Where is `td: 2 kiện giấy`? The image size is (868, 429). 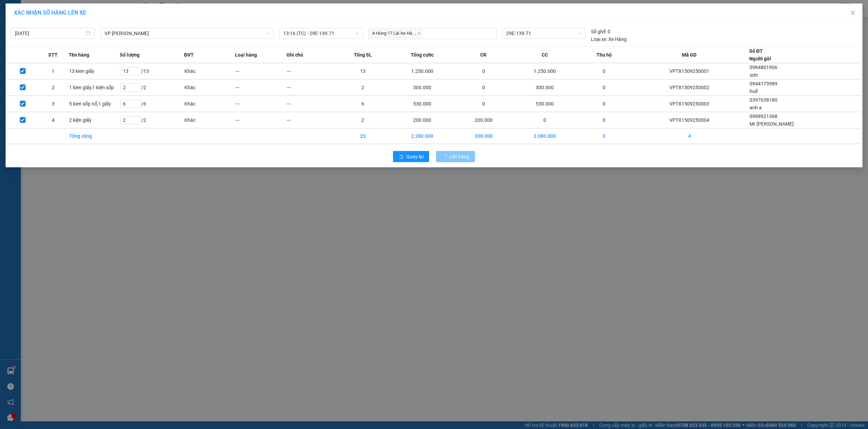
td: 2 kiện giấy is located at coordinates (94, 120).